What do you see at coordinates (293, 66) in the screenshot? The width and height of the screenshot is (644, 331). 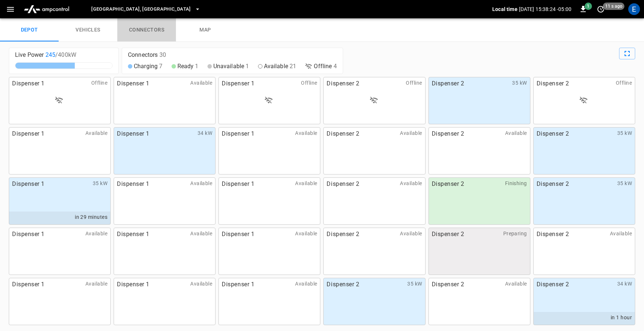 I see `span: 21` at bounding box center [293, 66].